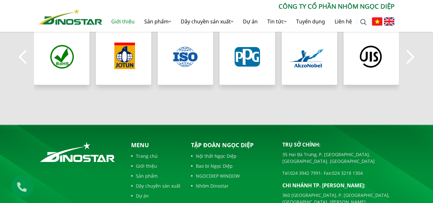 The image size is (433, 203). I want to click on a: NGOCDIEP WINDOW, so click(232, 176).